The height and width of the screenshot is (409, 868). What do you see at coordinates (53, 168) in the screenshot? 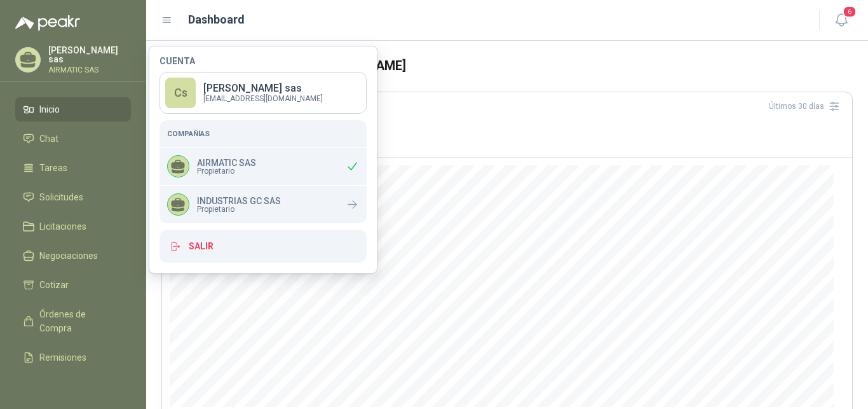
I see `span: Tareas` at bounding box center [53, 168].